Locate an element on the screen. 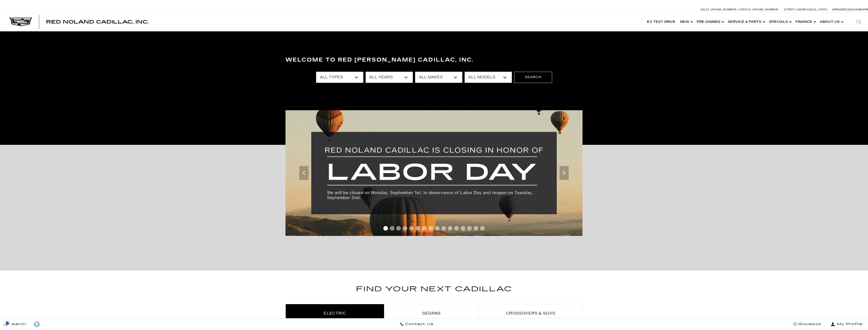 Image resolution: width=868 pixels, height=330 pixels. div: Next is located at coordinates (564, 173).